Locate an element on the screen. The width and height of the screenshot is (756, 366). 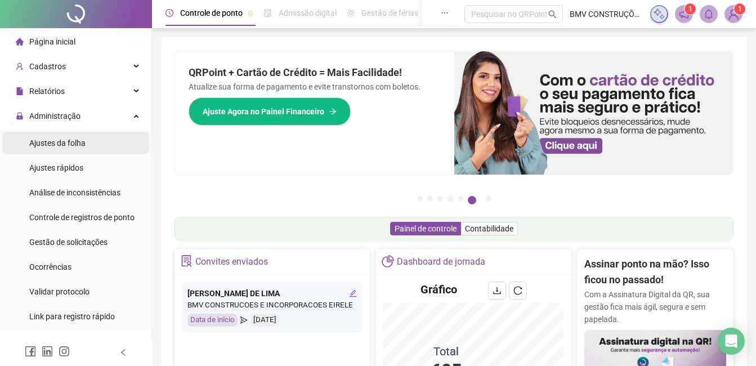
span: Contabilidade is located at coordinates (489, 229).